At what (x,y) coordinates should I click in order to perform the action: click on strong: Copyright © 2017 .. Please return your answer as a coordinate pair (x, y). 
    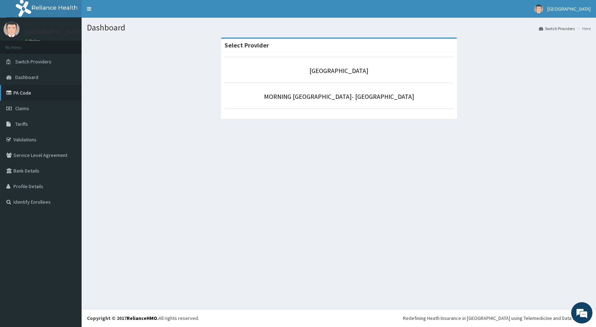
    Looking at the image, I should click on (123, 319).